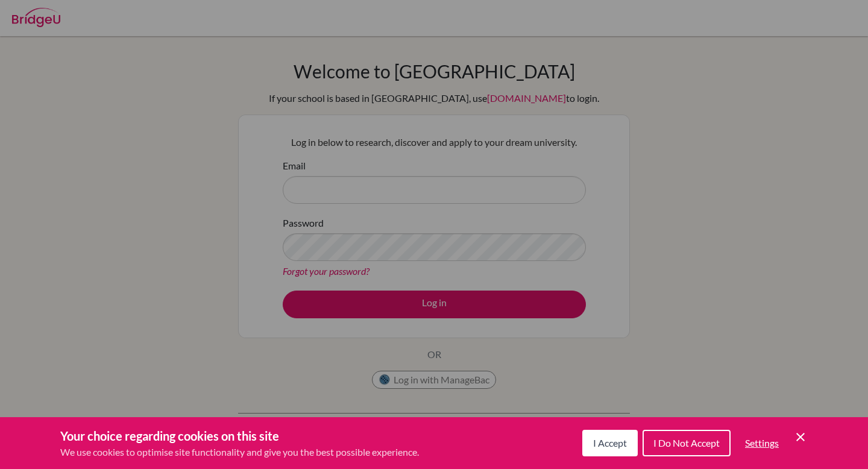  I want to click on span: I Accept, so click(610, 443).